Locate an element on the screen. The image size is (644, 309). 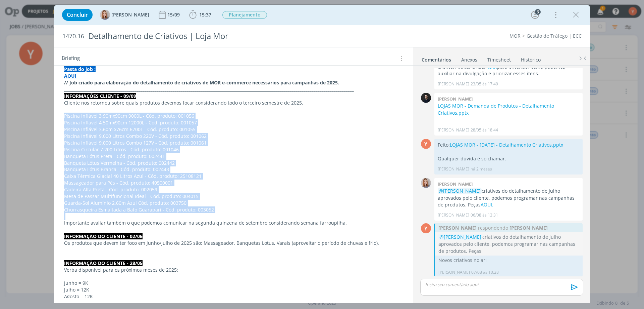
span: 28/05 às 18:44 is located at coordinates (484, 130).